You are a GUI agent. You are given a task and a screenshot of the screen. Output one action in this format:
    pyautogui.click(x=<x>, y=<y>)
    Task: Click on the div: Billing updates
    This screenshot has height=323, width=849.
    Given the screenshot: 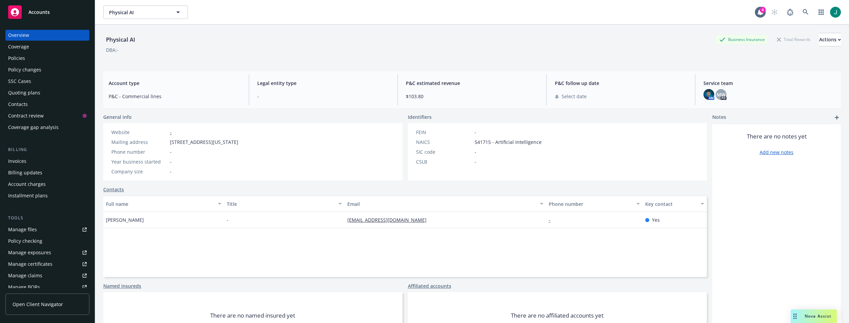 What is the action you would take?
    pyautogui.click(x=25, y=173)
    